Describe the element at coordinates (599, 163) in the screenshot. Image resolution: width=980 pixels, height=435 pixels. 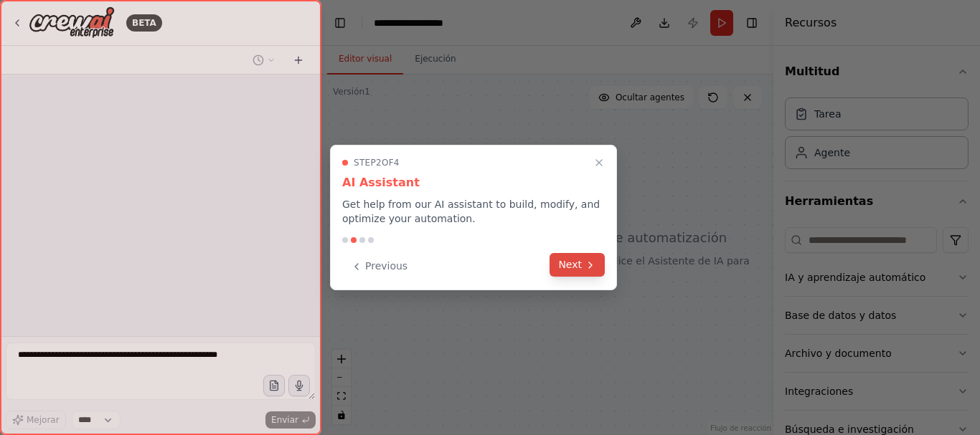
I see `button: Close walkthrough` at that location.